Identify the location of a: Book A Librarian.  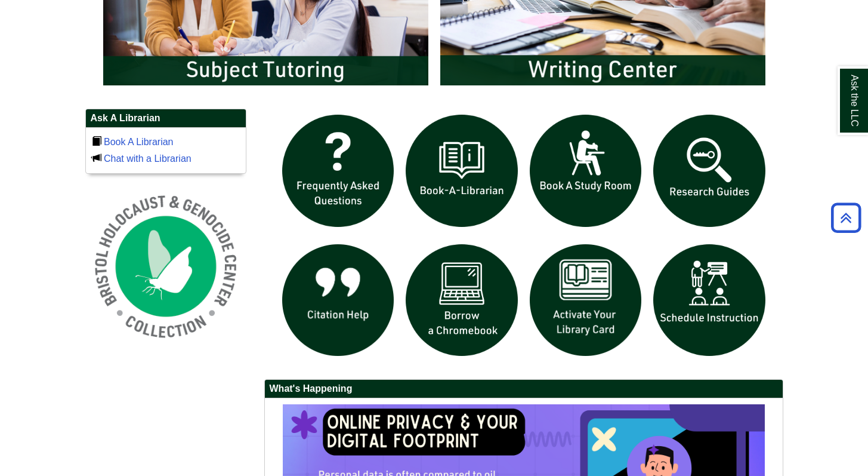
(139, 142).